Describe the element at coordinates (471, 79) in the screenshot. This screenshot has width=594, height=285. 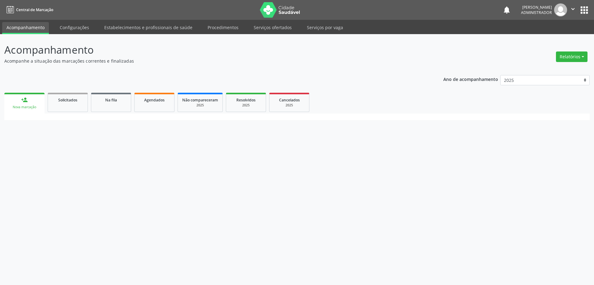
I see `p: Ano de acompanhamento` at that location.